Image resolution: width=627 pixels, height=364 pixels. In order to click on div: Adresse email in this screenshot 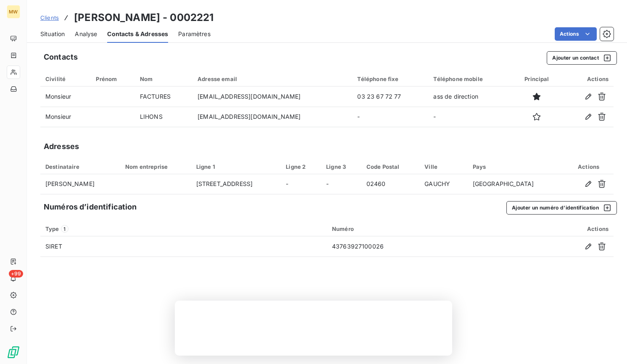, I will do `click(272, 79)`.